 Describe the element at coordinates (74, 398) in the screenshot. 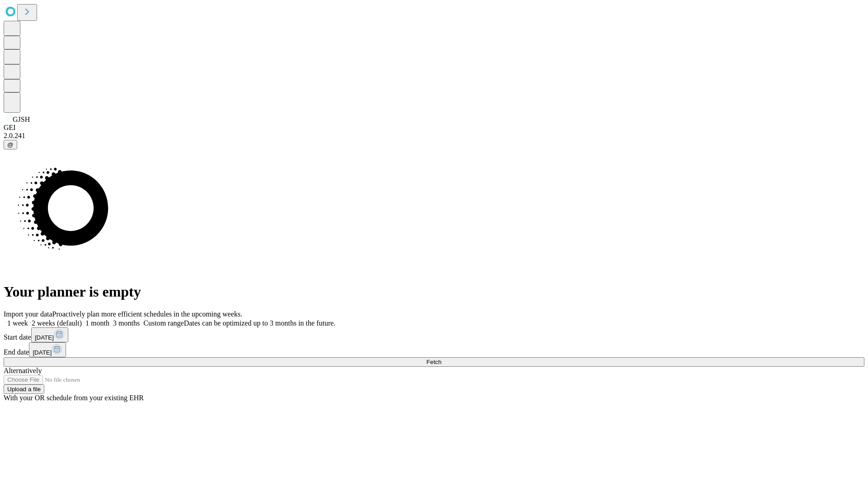

I see `span: With your OR schedule from your existing EHR` at that location.